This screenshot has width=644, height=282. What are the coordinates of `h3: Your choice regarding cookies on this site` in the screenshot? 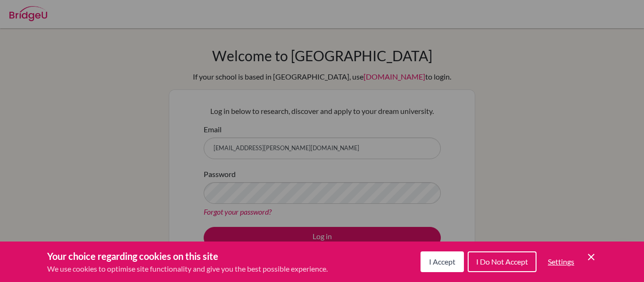 It's located at (187, 257).